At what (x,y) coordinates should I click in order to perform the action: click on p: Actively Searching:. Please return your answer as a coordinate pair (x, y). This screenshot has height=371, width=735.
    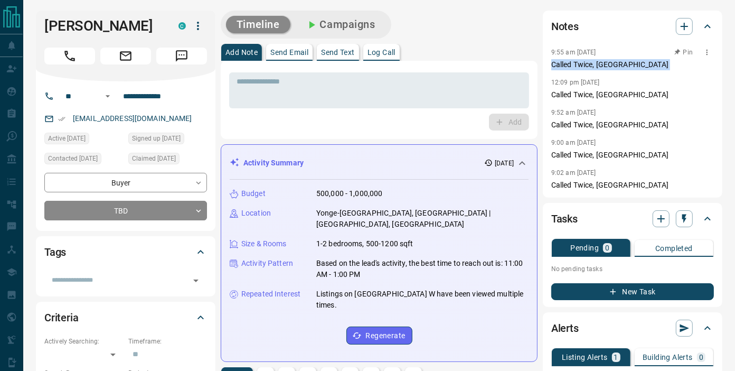
    Looking at the image, I should click on (83, 341).